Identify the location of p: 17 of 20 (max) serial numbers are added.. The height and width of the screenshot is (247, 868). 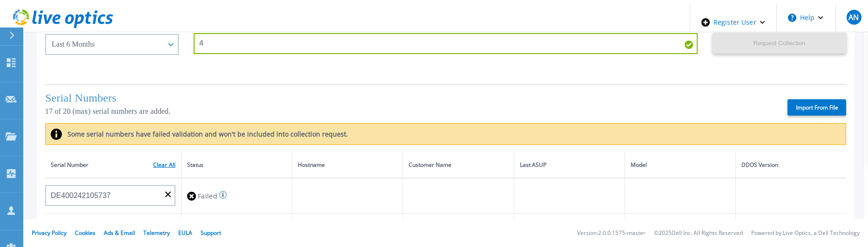
(137, 111).